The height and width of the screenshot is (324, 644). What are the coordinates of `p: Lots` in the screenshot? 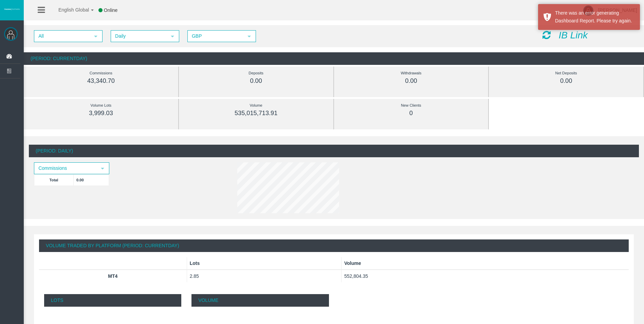 It's located at (113, 300).